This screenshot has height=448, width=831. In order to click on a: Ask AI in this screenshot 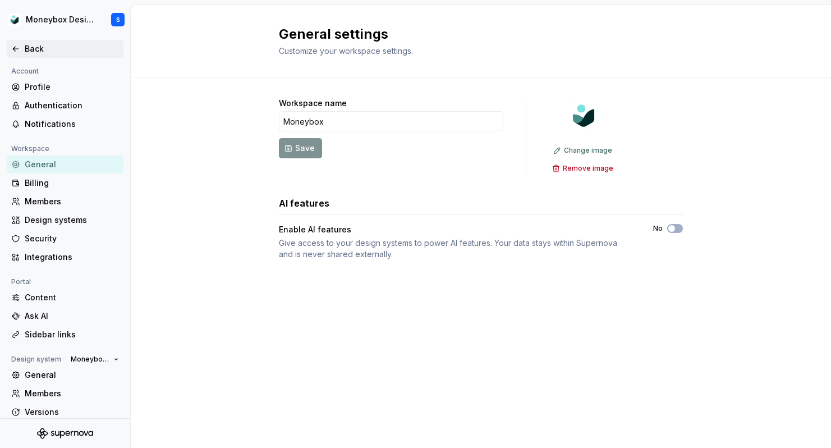, I will do `click(65, 316)`.